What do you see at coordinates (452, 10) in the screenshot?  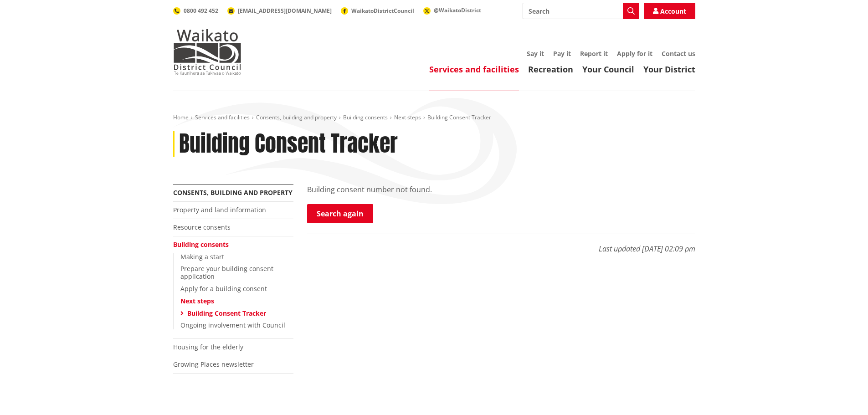 I see `a: @WaikatoDistrict` at bounding box center [452, 10].